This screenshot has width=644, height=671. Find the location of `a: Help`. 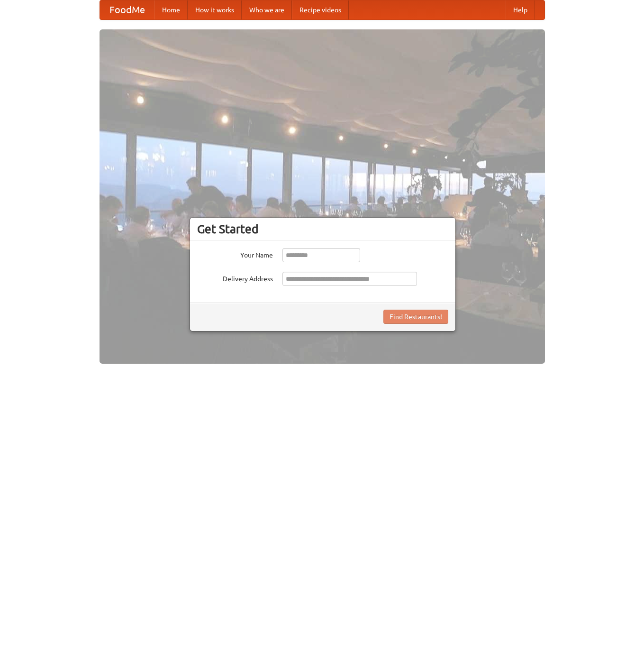

a: Help is located at coordinates (520, 10).